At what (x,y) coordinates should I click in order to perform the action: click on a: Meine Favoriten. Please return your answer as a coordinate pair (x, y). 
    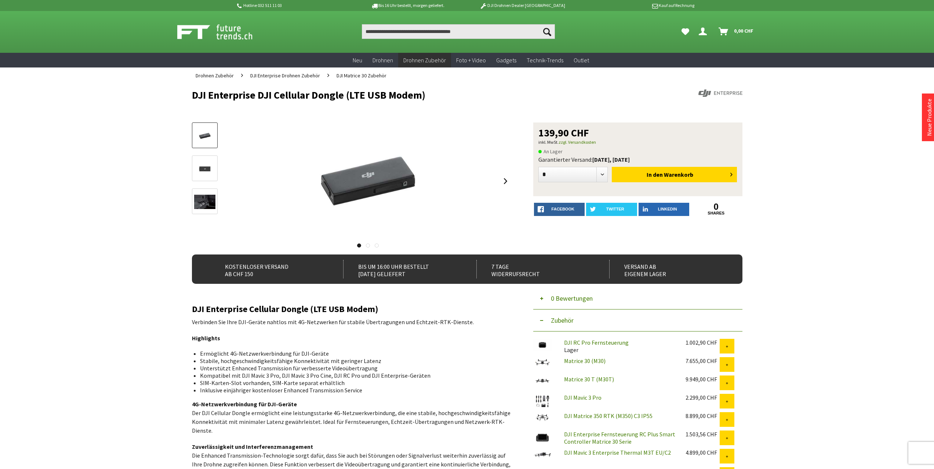
    Looking at the image, I should click on (685, 32).